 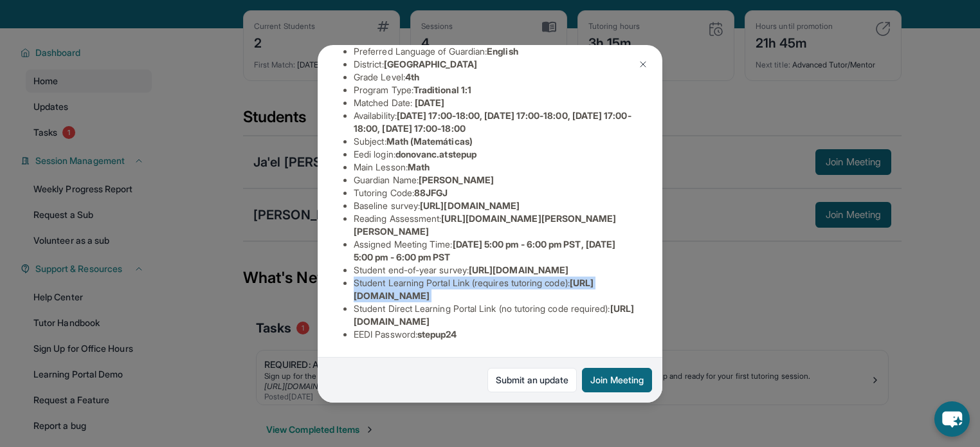 What do you see at coordinates (442, 89) in the screenshot?
I see `span: Traditional 1:1` at bounding box center [442, 89].